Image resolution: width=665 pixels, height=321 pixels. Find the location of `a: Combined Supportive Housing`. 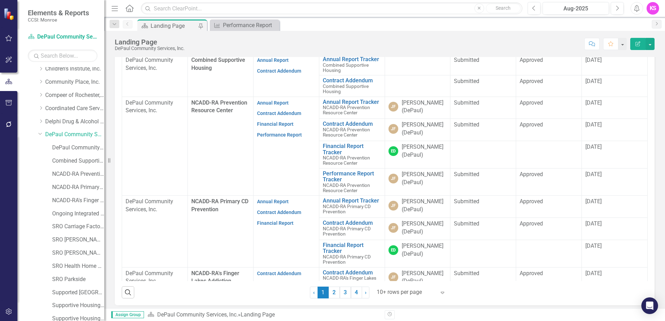

a: Combined Supportive Housing is located at coordinates (78, 161).